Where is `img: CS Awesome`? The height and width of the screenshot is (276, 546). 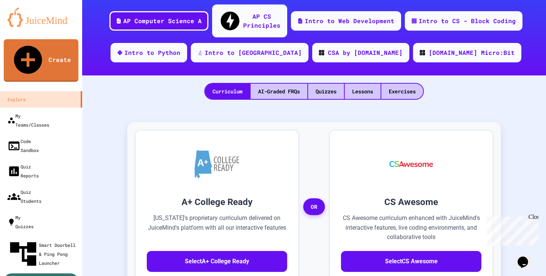 img: CS Awesome is located at coordinates (411, 164).